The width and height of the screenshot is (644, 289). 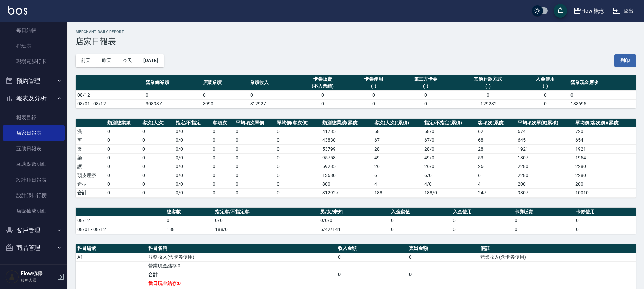 I want to click on button: 今天, so click(x=128, y=60).